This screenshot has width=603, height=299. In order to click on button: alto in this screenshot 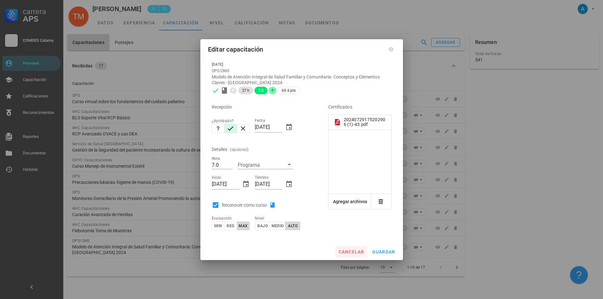, I will do `click(293, 226)`.